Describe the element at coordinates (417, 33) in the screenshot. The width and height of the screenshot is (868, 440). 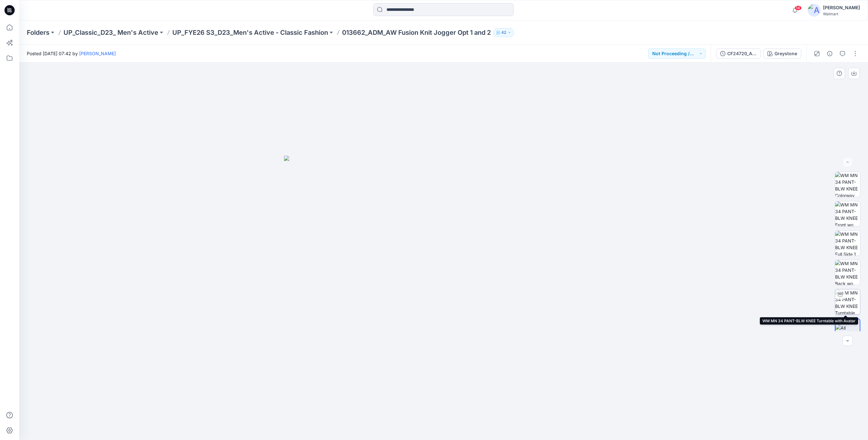
I see `p: 013662_ADM_AW Fusion Knit Jogger Opt 1 and 2` at that location.